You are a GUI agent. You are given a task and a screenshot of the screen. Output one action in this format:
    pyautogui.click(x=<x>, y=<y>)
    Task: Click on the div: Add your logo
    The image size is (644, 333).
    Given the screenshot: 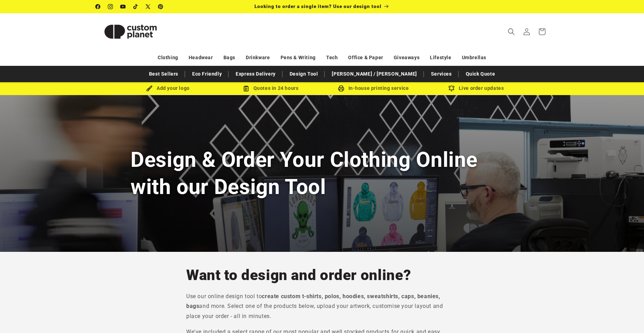 What is the action you would take?
    pyautogui.click(x=168, y=88)
    